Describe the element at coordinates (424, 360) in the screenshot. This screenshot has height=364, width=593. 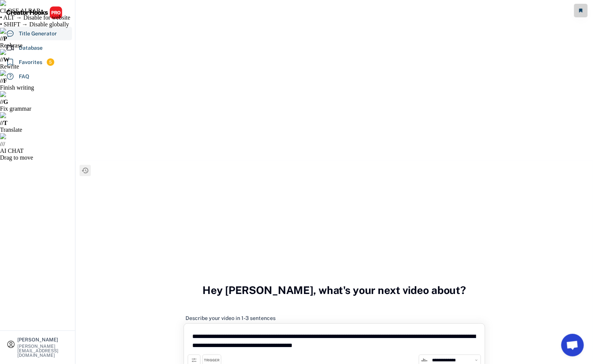
I see `img: channels4_profile.jpg` at that location.